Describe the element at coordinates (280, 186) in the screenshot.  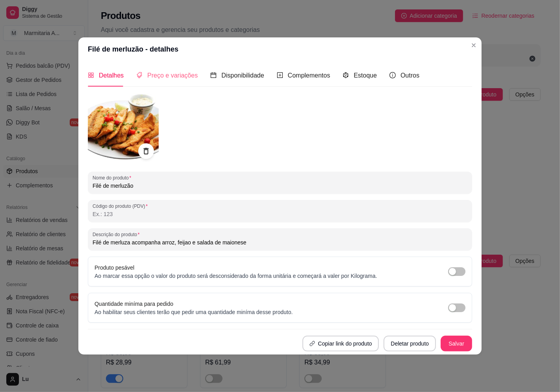
I see `input: Nome do produto` at that location.